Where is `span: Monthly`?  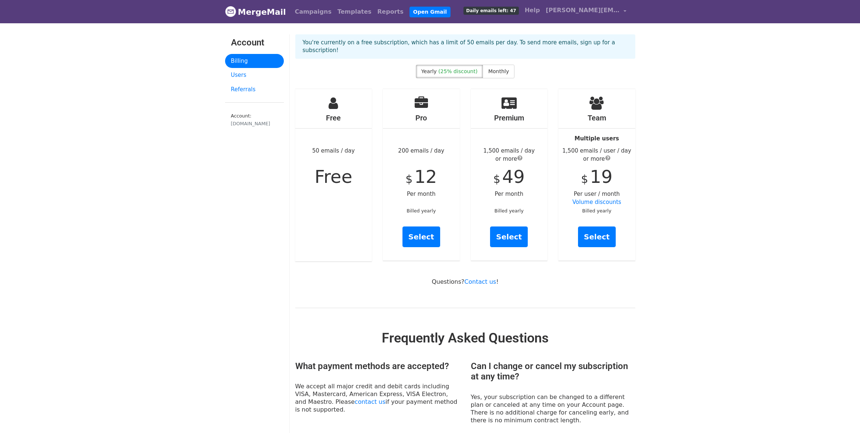 span: Monthly is located at coordinates (499, 71).